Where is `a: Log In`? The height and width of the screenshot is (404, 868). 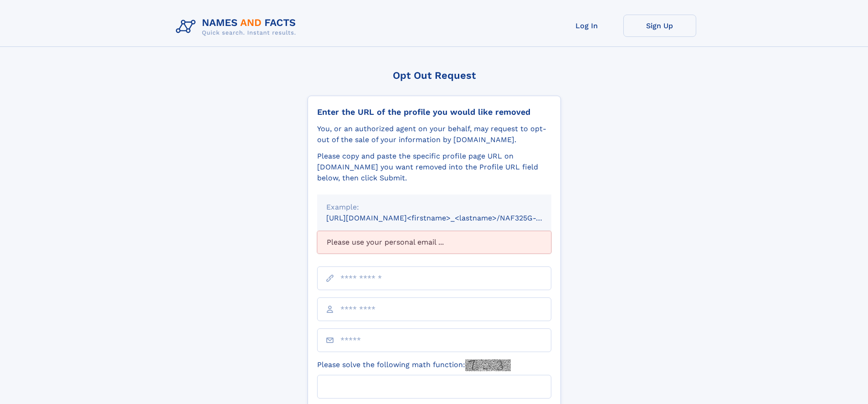 a: Log In is located at coordinates (586, 26).